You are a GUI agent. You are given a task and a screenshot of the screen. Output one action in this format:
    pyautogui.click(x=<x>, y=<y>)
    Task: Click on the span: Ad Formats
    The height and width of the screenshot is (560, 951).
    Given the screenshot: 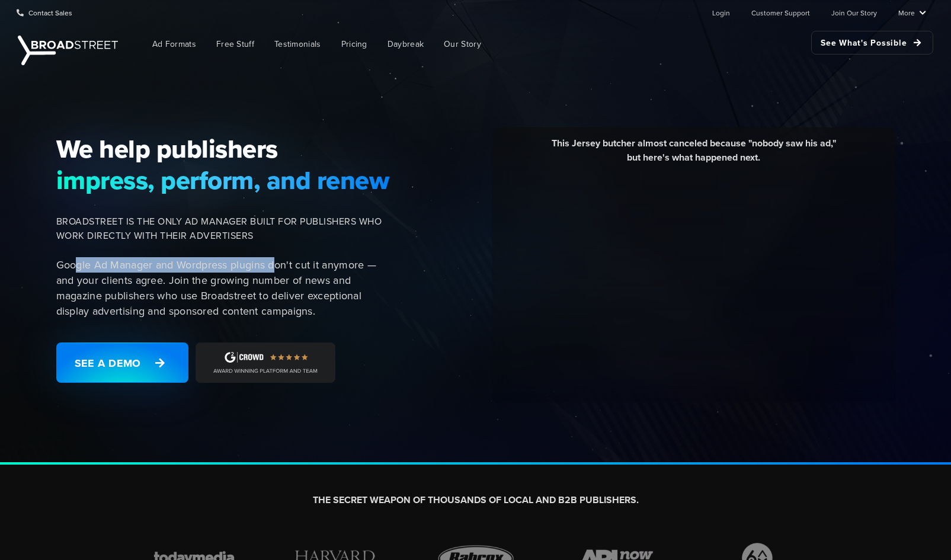 What is the action you would take?
    pyautogui.click(x=175, y=44)
    